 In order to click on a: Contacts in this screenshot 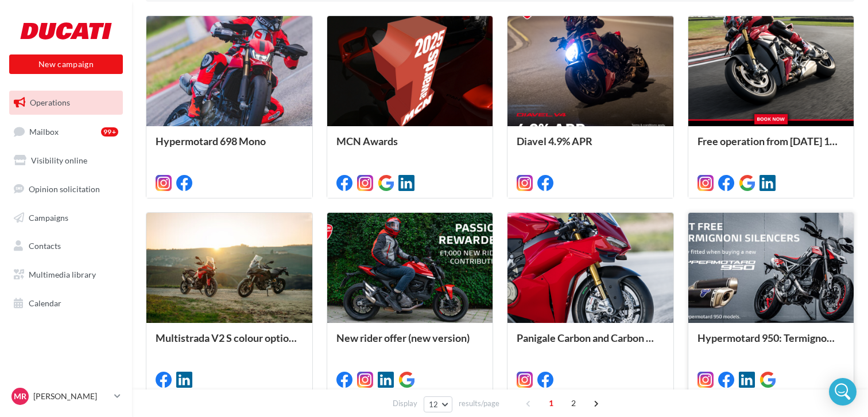, I will do `click(66, 246)`.